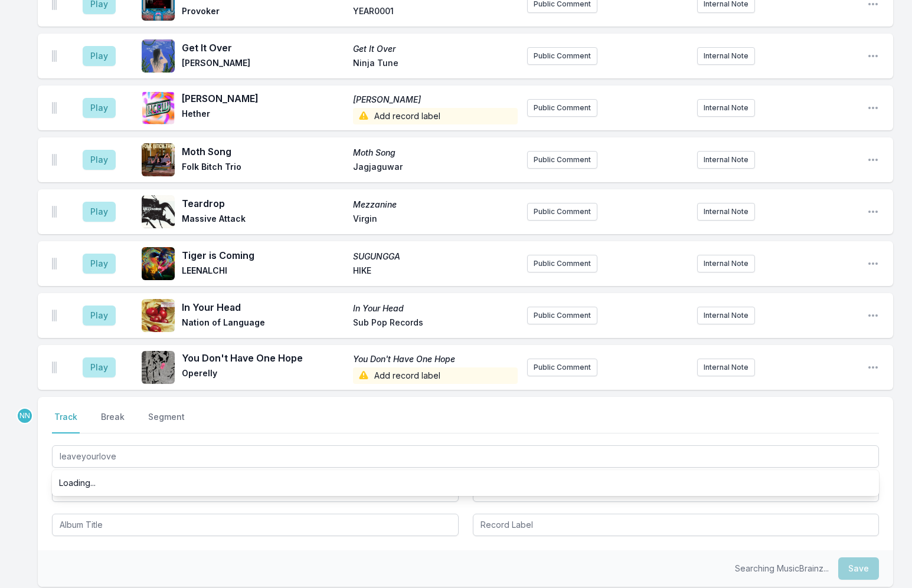  I want to click on span: Ninja Tune, so click(435, 64).